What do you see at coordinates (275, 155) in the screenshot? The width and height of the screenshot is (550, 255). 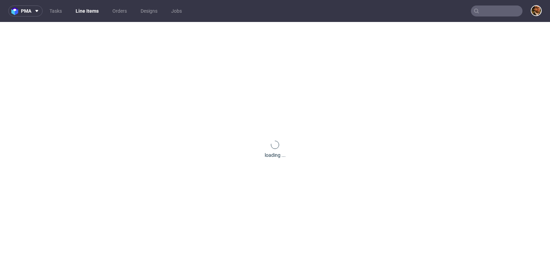 I see `div: loading ...` at bounding box center [275, 155].